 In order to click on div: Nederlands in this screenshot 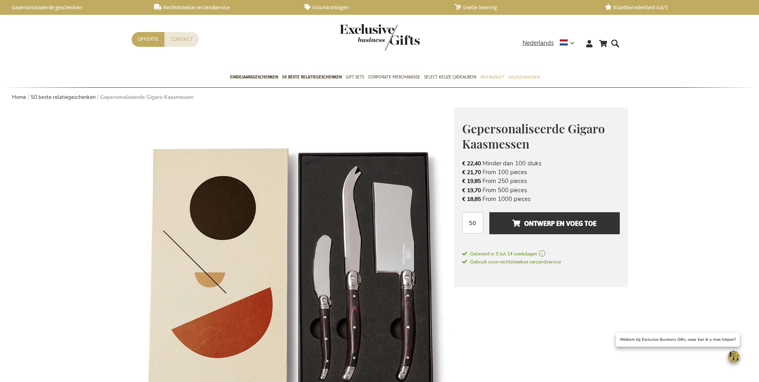, I will do `click(551, 43)`.